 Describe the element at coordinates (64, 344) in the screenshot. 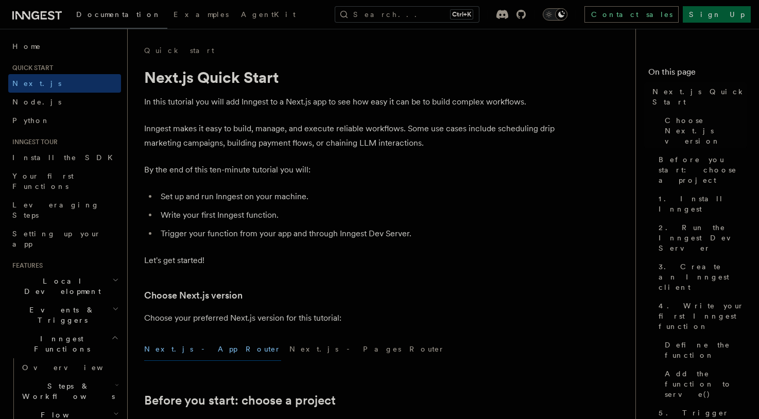

I see `button: Inngest Functions` at that location.